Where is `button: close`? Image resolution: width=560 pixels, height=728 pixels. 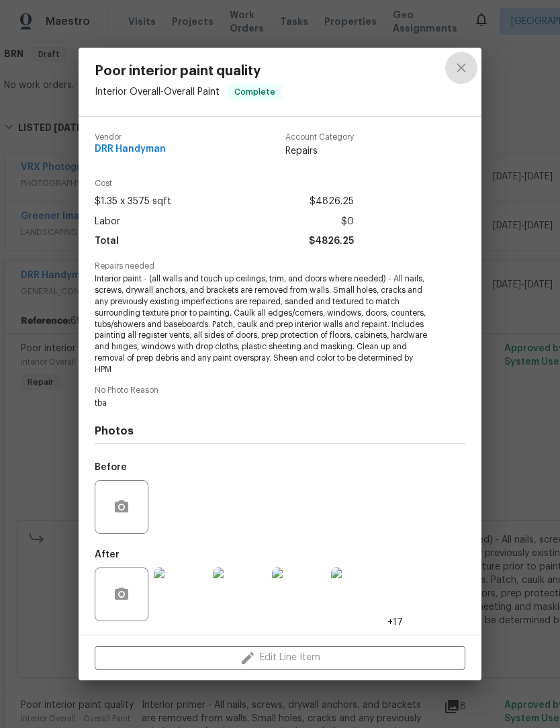 button: close is located at coordinates (461, 68).